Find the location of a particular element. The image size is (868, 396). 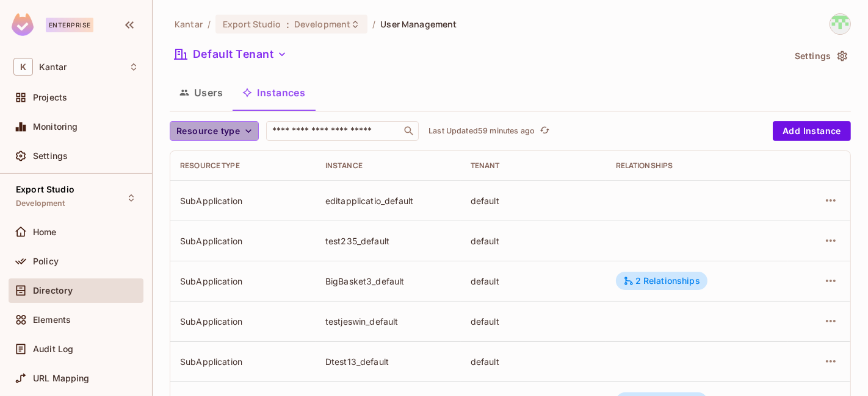

span: User Management is located at coordinates (418, 24).